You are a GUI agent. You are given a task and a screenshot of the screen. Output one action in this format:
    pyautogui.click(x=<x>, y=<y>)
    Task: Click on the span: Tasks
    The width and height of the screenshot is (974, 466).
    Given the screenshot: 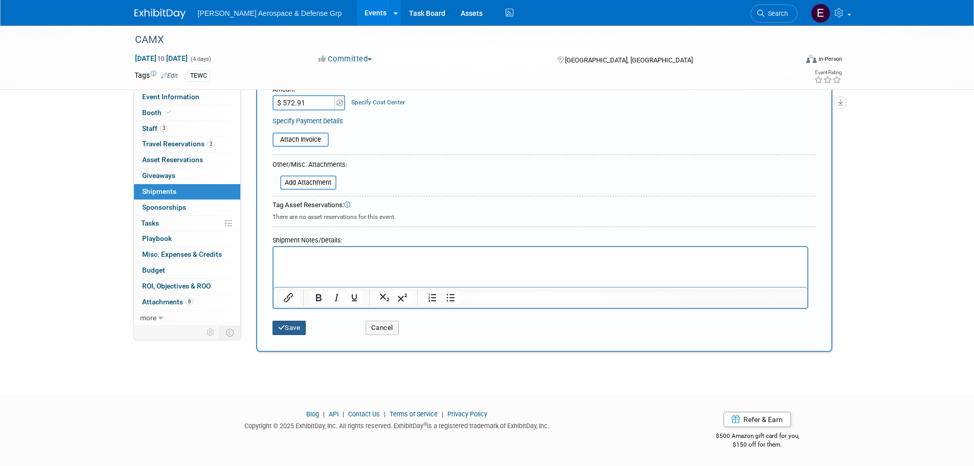 What is the action you would take?
    pyautogui.click(x=150, y=223)
    